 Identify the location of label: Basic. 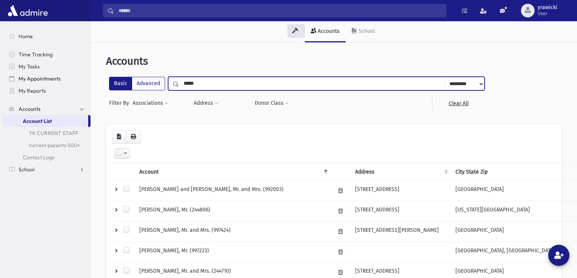
(120, 84).